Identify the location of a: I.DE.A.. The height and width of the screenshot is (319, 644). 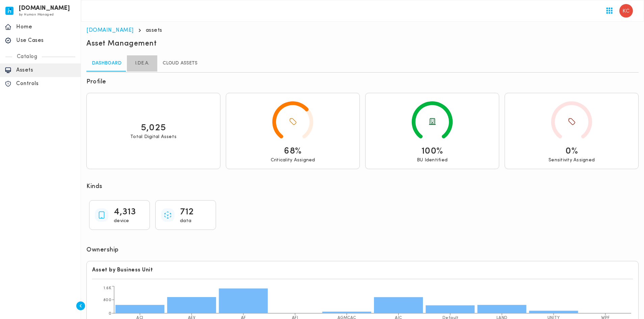
(142, 64).